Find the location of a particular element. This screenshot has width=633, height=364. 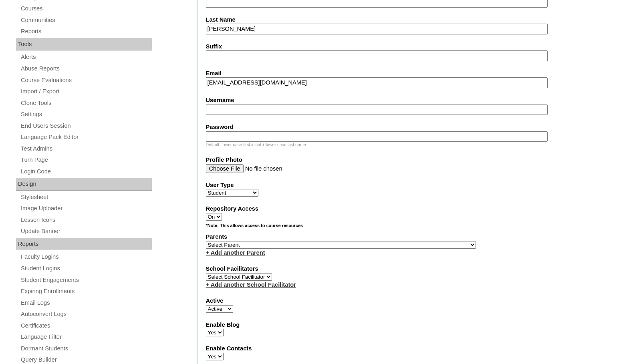

a: Student Engagements is located at coordinates (86, 280).